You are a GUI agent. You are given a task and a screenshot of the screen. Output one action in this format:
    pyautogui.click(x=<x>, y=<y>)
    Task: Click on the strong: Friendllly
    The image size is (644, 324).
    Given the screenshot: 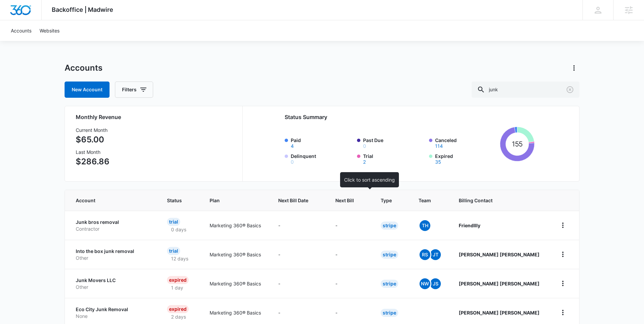 What is the action you would take?
    pyautogui.click(x=470, y=225)
    